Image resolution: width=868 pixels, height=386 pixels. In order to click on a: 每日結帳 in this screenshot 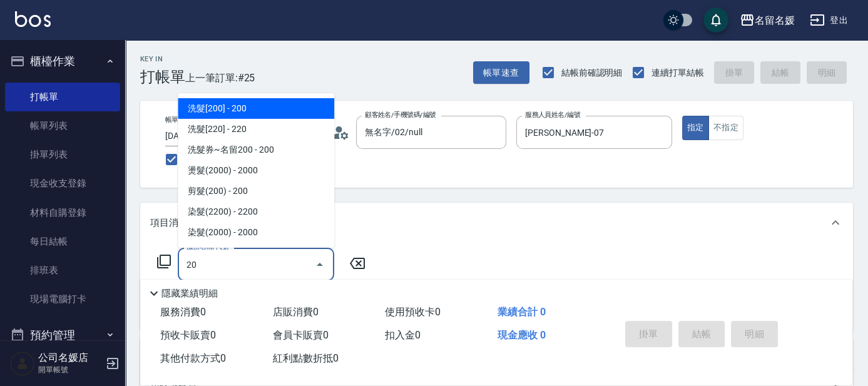, I will do `click(63, 242)`.